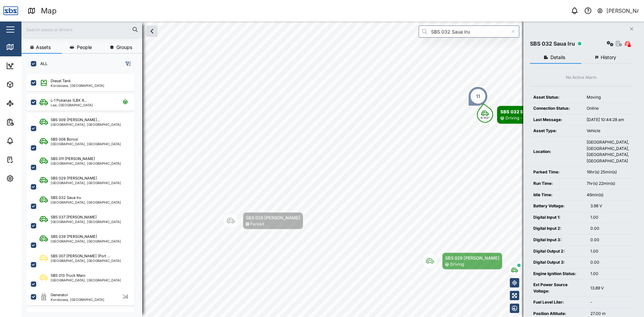 Image resolution: width=644 pixels, height=317 pixels. What do you see at coordinates (557, 97) in the screenshot?
I see `div: Asset Status:` at bounding box center [557, 97].